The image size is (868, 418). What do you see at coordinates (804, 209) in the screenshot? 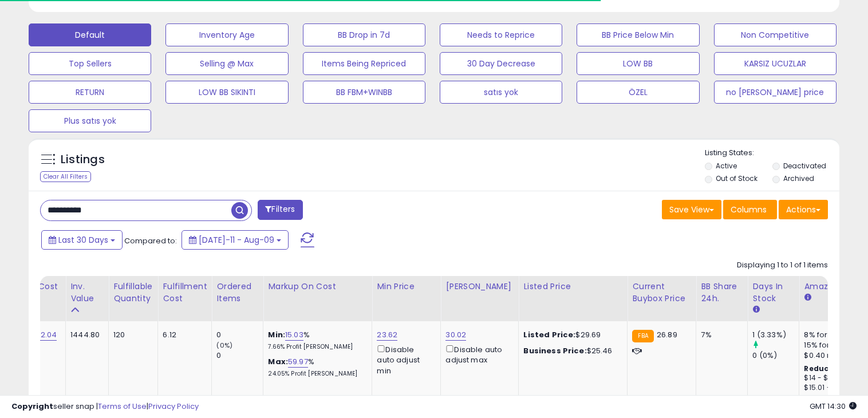
I see `button: Actions` at bounding box center [804, 209].